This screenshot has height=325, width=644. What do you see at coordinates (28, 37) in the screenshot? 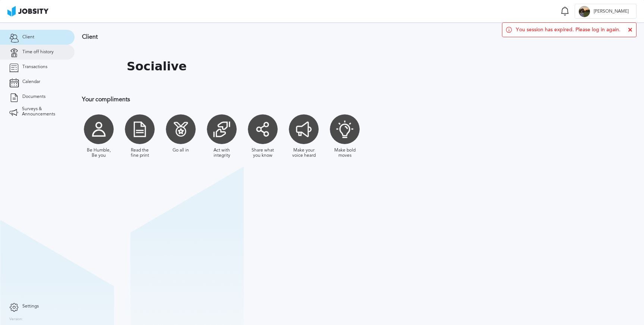
I see `span: Client` at bounding box center [28, 37].